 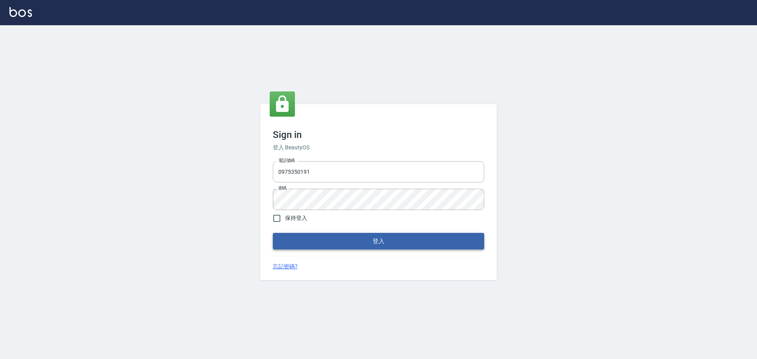 I want to click on h6: 登入 BeautyOS, so click(x=378, y=147).